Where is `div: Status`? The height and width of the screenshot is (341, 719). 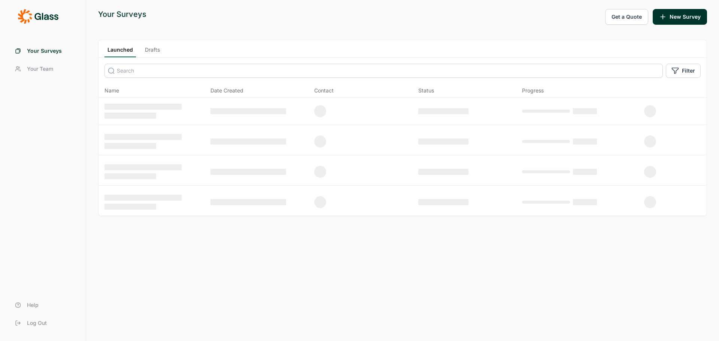
div: Status is located at coordinates (426, 91).